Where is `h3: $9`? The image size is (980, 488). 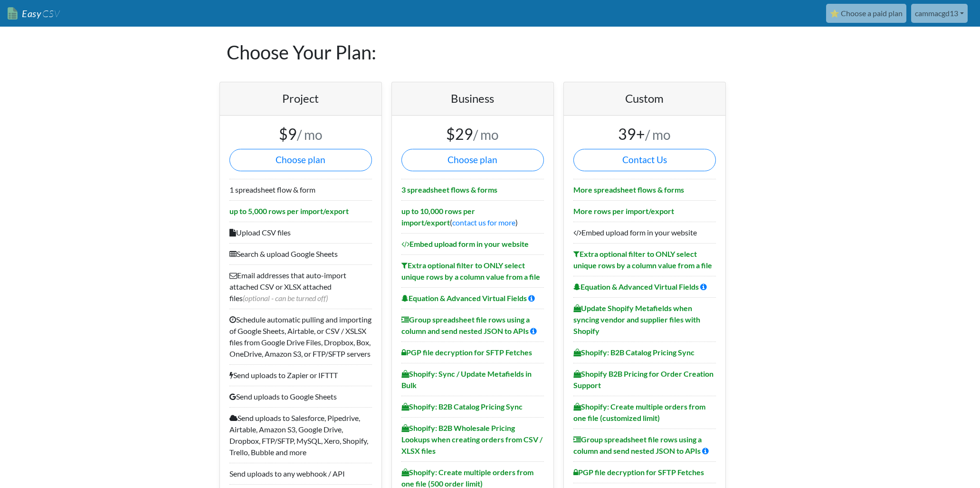
h3: $9 is located at coordinates (301, 134).